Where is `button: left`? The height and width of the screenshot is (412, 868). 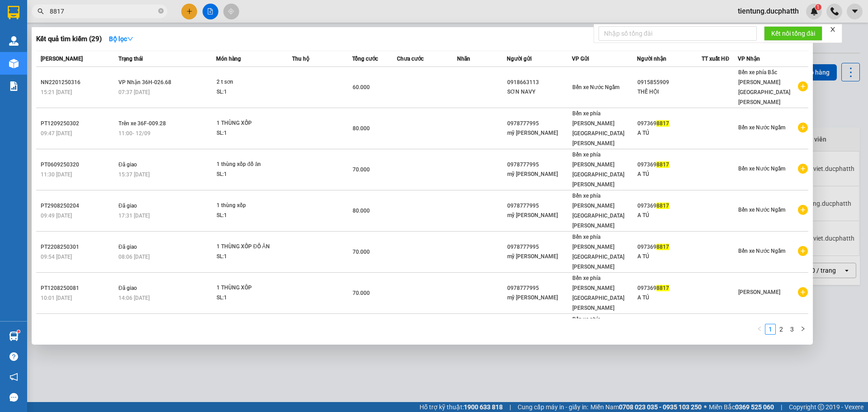
button: left is located at coordinates (759, 329).